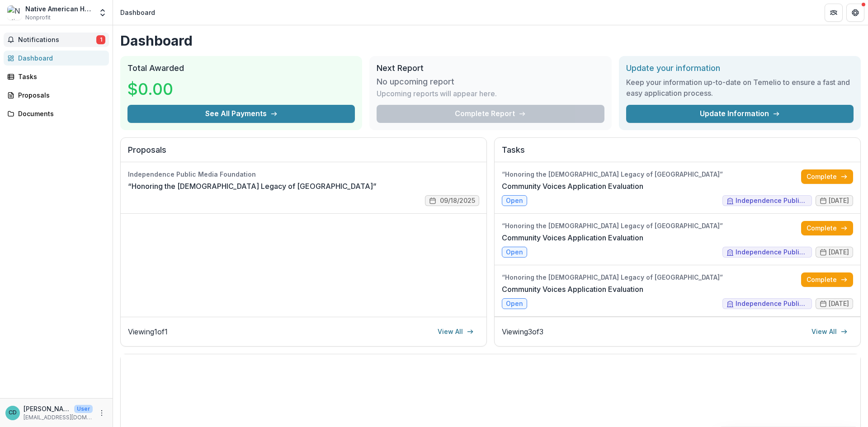  What do you see at coordinates (60, 95) in the screenshot?
I see `div: Proposals` at bounding box center [60, 95].